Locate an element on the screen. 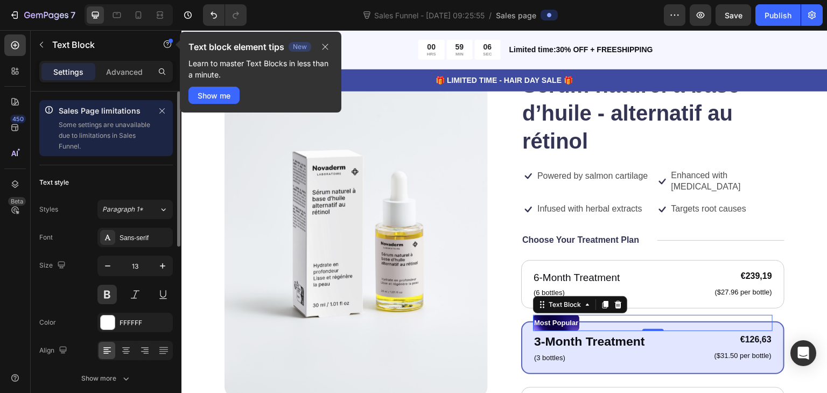 This screenshot has height=393, width=827. p: (6 bottles) is located at coordinates (395, 263).